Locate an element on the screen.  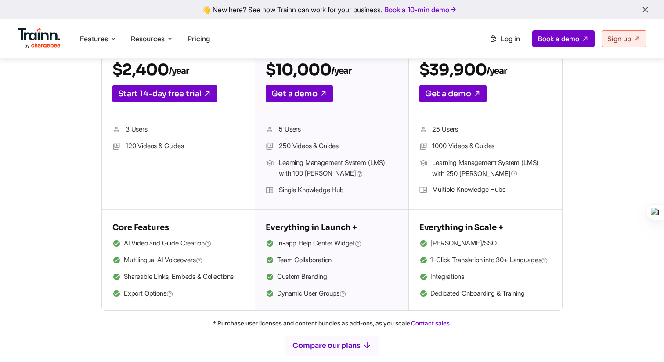
li: 25 Users is located at coordinates (486, 130).